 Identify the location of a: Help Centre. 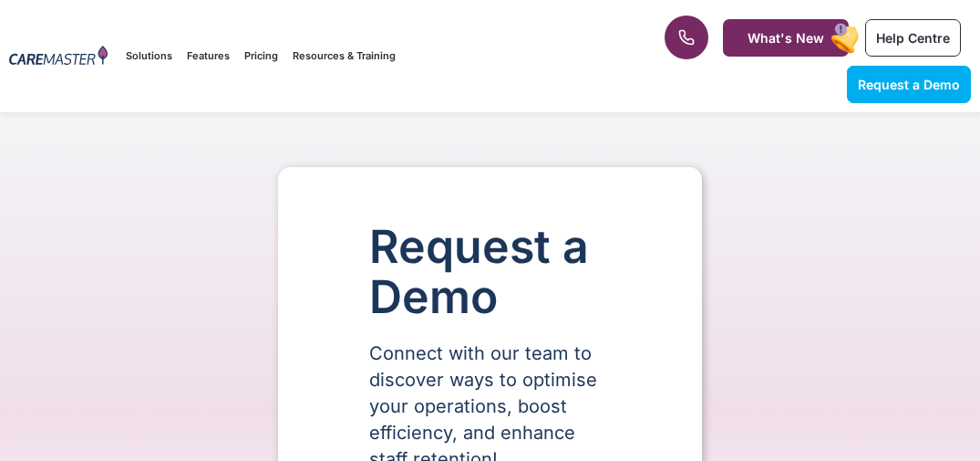
(913, 37).